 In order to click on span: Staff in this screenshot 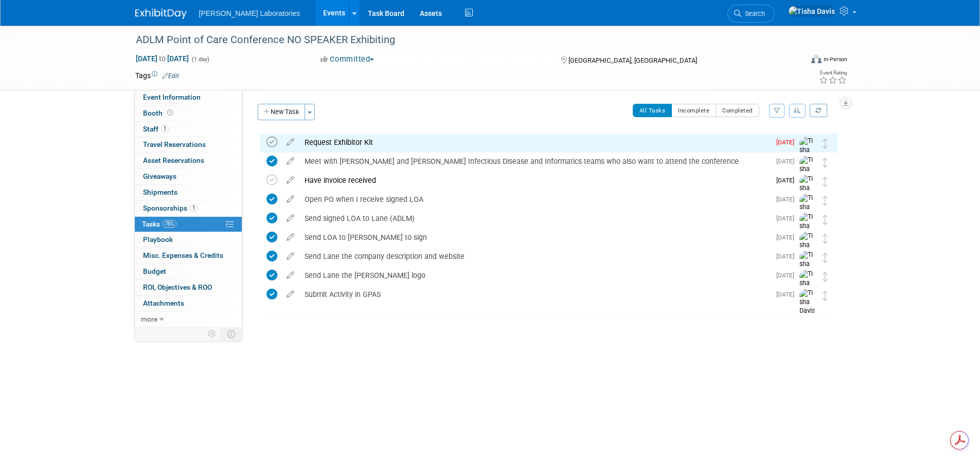, I will do `click(156, 129)`.